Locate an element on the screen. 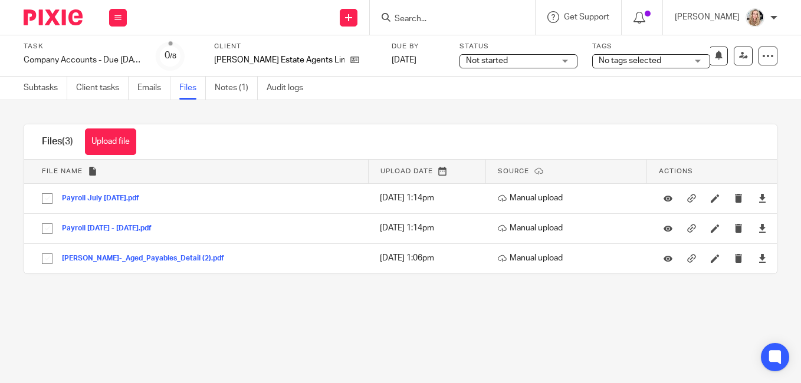 The height and width of the screenshot is (383, 801). span: Source is located at coordinates (513, 171).